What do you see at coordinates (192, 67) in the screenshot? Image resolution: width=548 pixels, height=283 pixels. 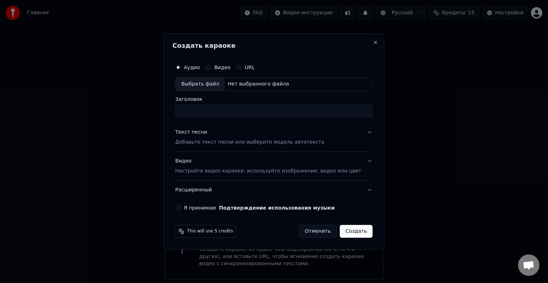 I see `label: Аудио` at bounding box center [192, 67].